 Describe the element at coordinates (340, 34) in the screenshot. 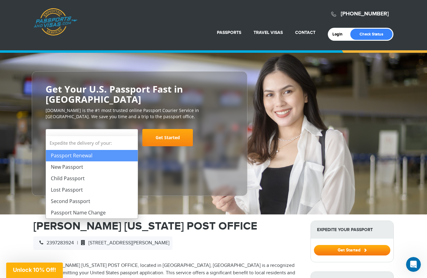

I see `a: Login` at that location.